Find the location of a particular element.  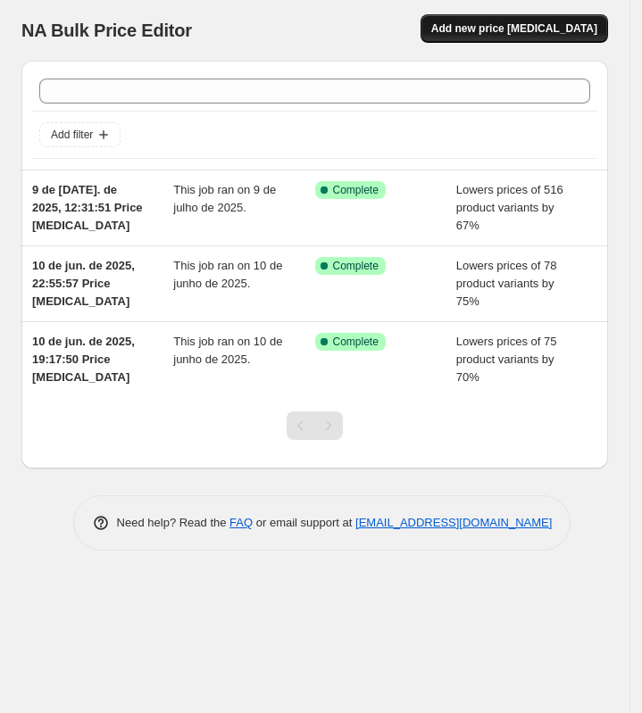

span: Lowers prices of 78 product variants by 75% is located at coordinates (506, 283).